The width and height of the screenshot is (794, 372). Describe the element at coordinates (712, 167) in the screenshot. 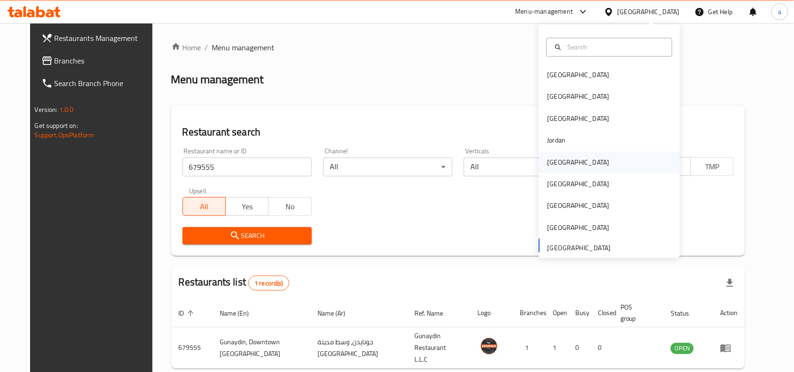

I see `span: TMP` at that location.